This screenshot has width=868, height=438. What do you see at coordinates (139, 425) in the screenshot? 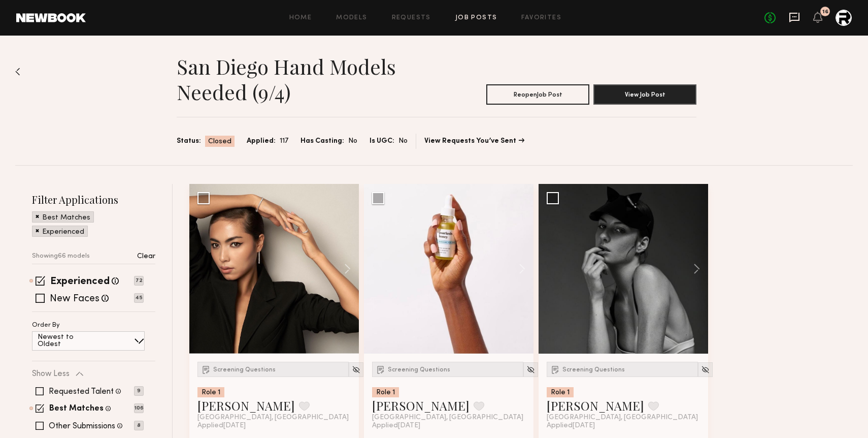
I see `p: 8` at bounding box center [139, 425].